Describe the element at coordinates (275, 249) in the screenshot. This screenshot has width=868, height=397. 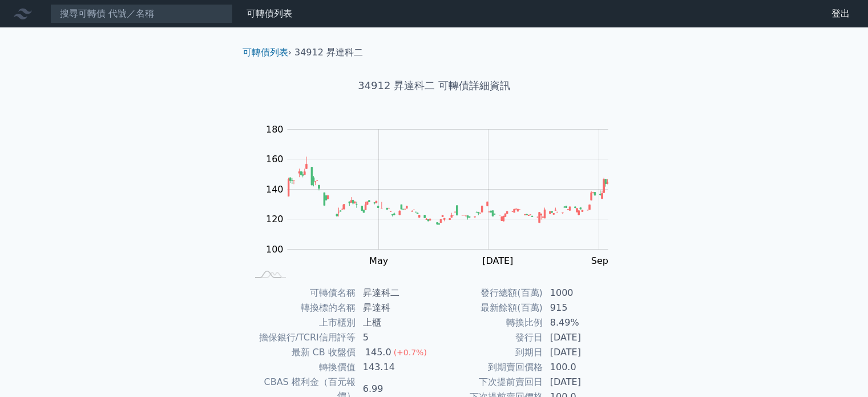
I see `tspan: 100` at that location.